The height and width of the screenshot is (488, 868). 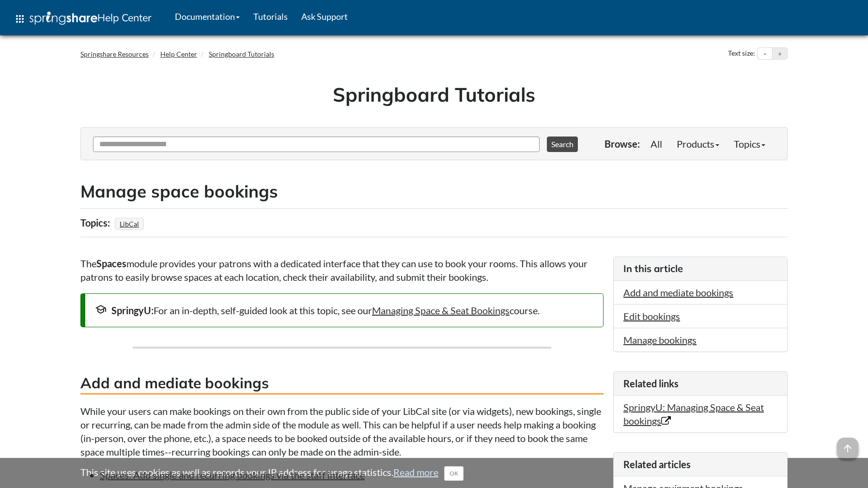 I want to click on a: Manage bookings, so click(x=660, y=340).